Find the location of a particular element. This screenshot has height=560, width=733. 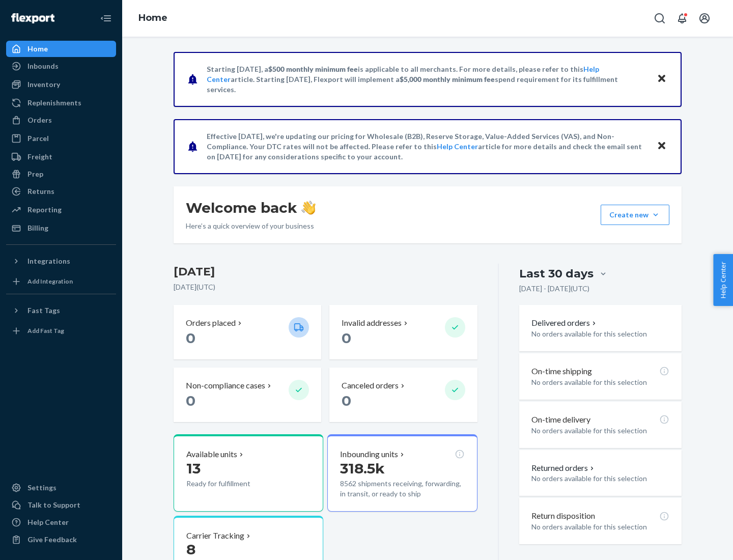

a: Prep is located at coordinates (61, 174).